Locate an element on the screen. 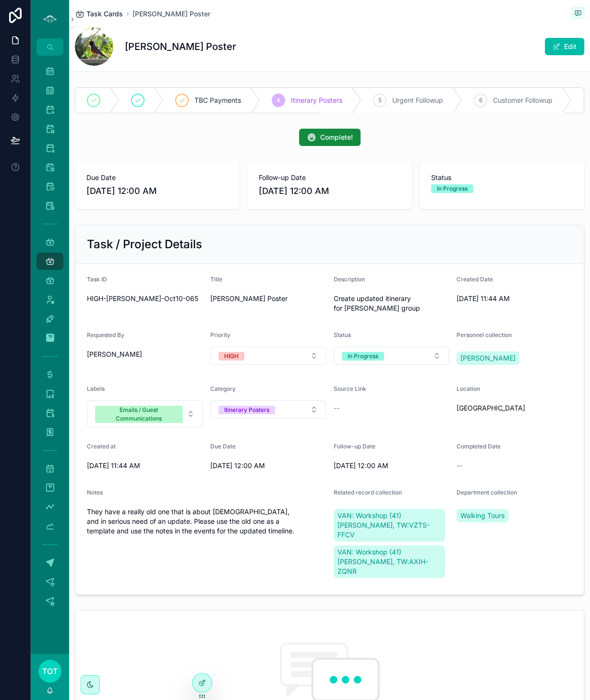  h2: Task / Project Details is located at coordinates (144, 245).